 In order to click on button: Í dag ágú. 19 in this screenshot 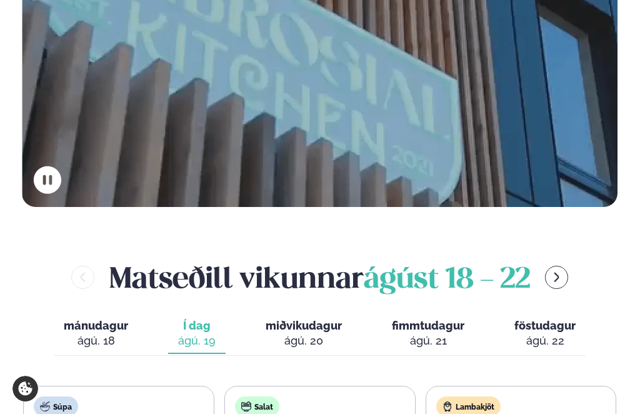, I will do `click(197, 334)`.